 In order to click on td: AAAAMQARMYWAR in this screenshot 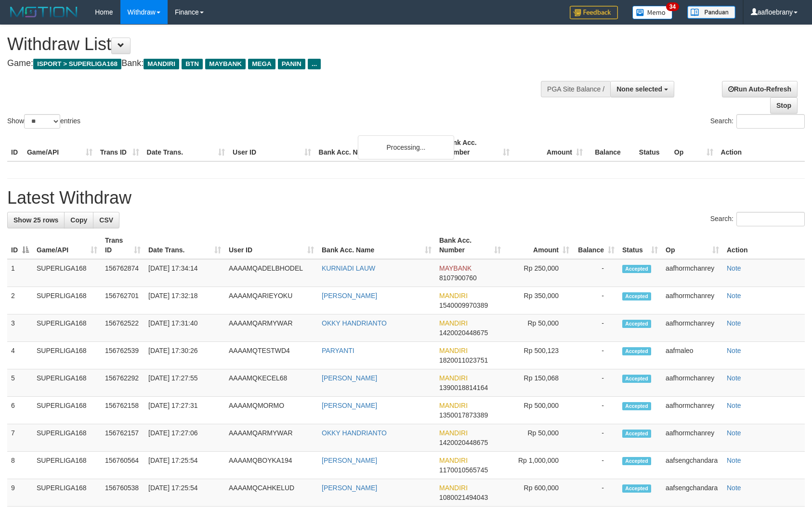, I will do `click(271, 437)`.